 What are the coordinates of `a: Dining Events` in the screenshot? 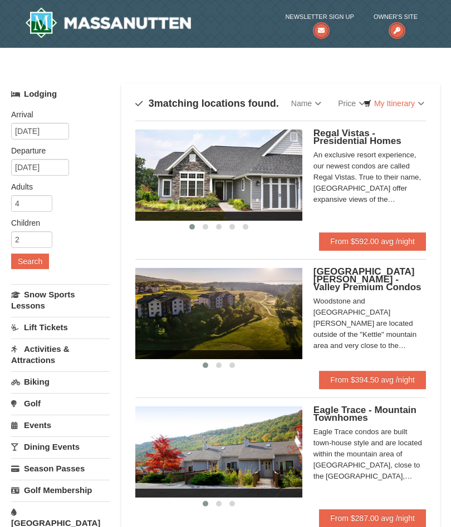 It's located at (60, 447).